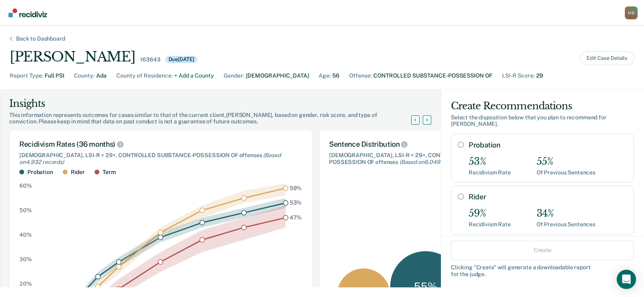  Describe the element at coordinates (296, 203) in the screenshot. I see `text: 53%` at that location.